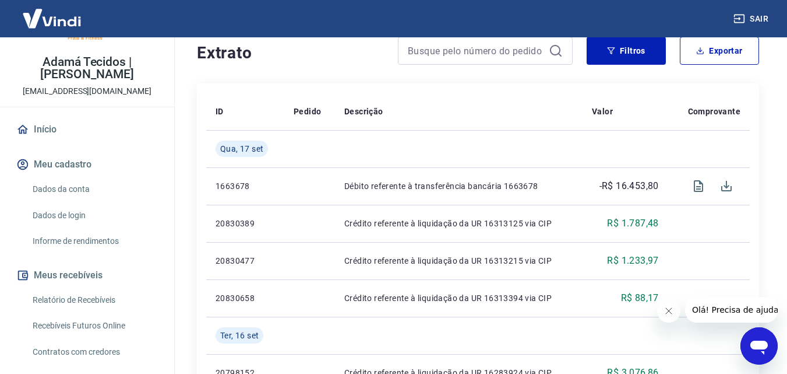 This screenshot has width=787, height=374. What do you see at coordinates (633, 261) in the screenshot?
I see `p: R$ 1.233,97` at bounding box center [633, 261].